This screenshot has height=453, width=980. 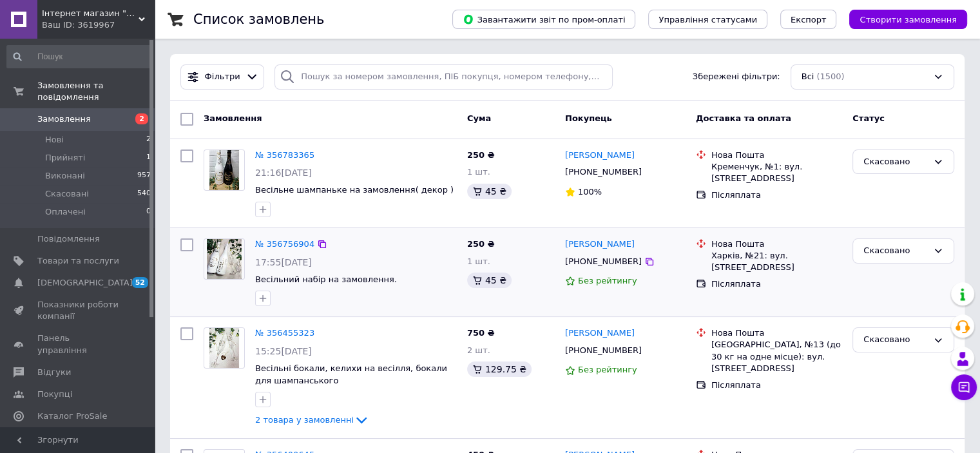 What do you see at coordinates (326, 279) in the screenshot?
I see `span: Весільний набір на замовлення.` at bounding box center [326, 279].